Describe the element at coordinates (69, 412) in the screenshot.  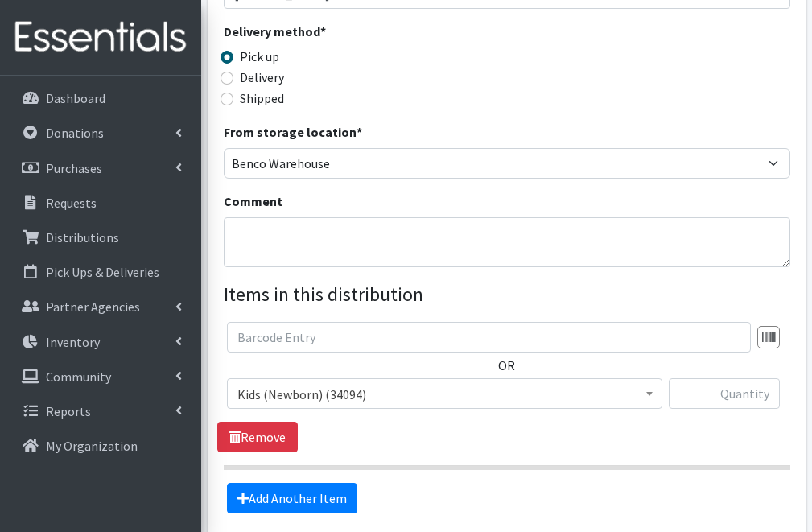
I see `p: Reports` at that location.